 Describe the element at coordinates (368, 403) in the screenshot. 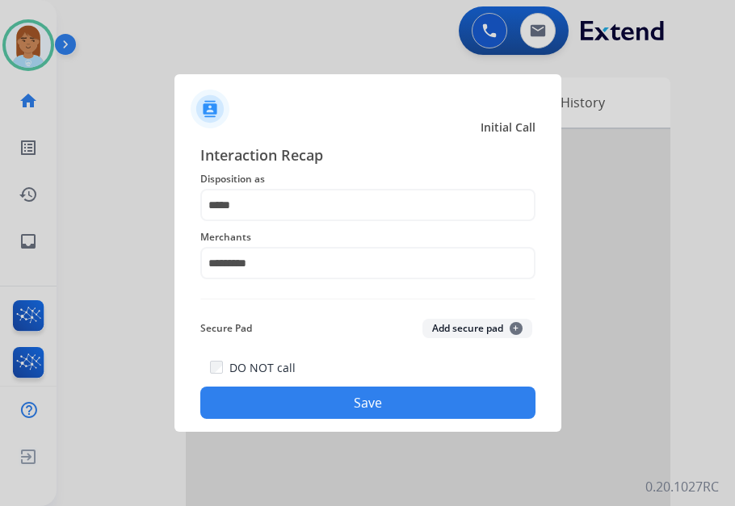

I see `button: Save` at that location.